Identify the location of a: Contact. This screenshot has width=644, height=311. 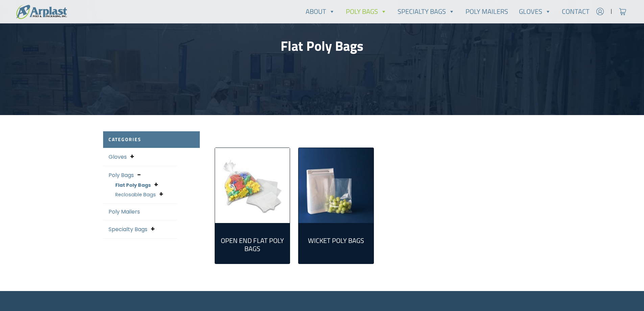
(576, 12).